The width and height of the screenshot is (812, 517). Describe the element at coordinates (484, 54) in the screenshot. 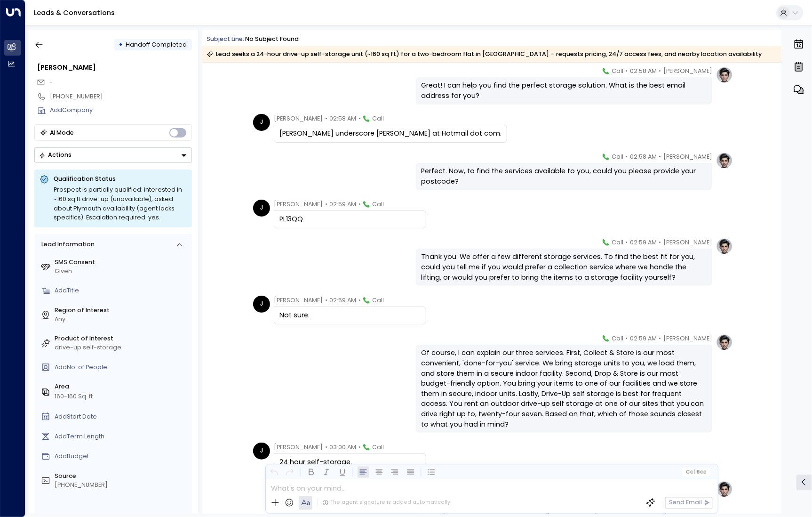

I see `div: Lead seeks a 24-hour drive-up self-storage unit (~160 sq ft) for a two-bedroom flat in [GEOGRAPHI...` at that location.